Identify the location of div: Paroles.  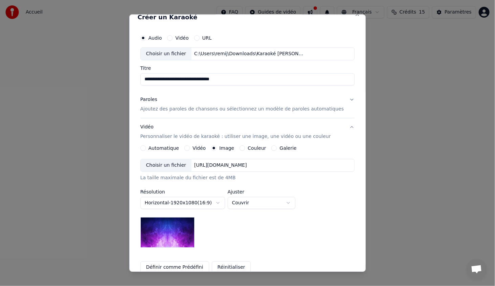
(149, 100).